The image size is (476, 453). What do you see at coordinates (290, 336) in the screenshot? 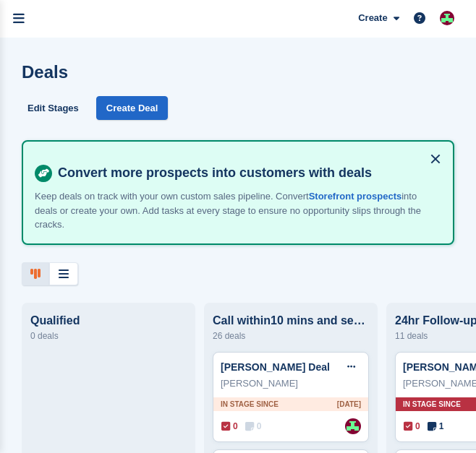
I see `div: 26 deals` at bounding box center [290, 336].